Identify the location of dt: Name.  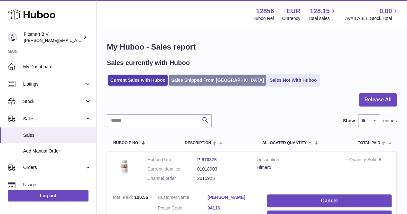
(182, 198).